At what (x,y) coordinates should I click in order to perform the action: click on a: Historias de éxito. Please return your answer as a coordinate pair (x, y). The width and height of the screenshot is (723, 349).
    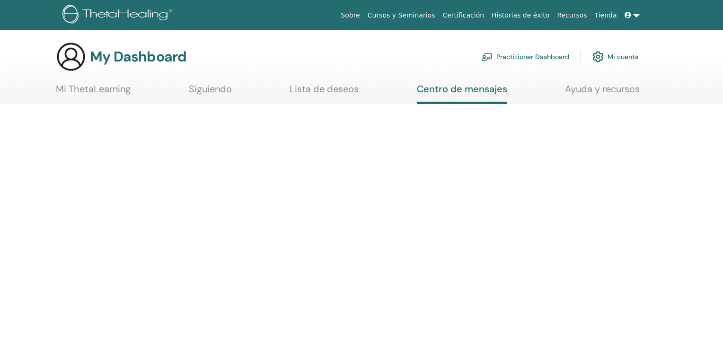
    Looking at the image, I should click on (520, 15).